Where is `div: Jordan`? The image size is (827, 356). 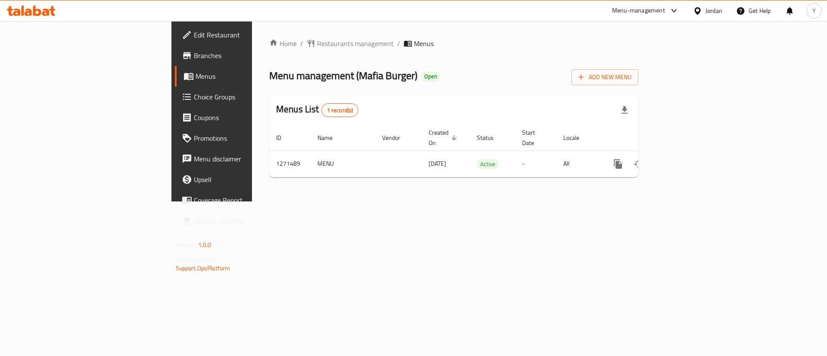 div: Jordan is located at coordinates (714, 11).